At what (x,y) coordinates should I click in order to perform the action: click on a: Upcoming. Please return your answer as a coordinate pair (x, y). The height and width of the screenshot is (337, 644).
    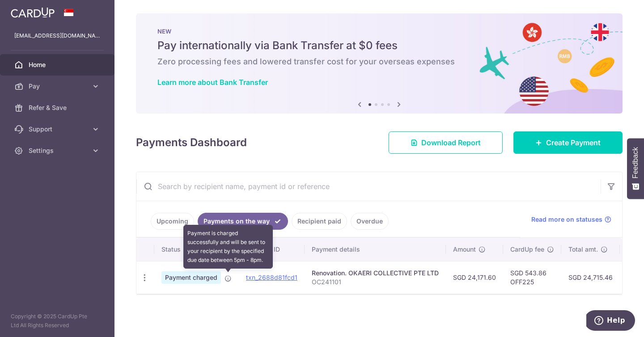
    Looking at the image, I should click on (172, 222).